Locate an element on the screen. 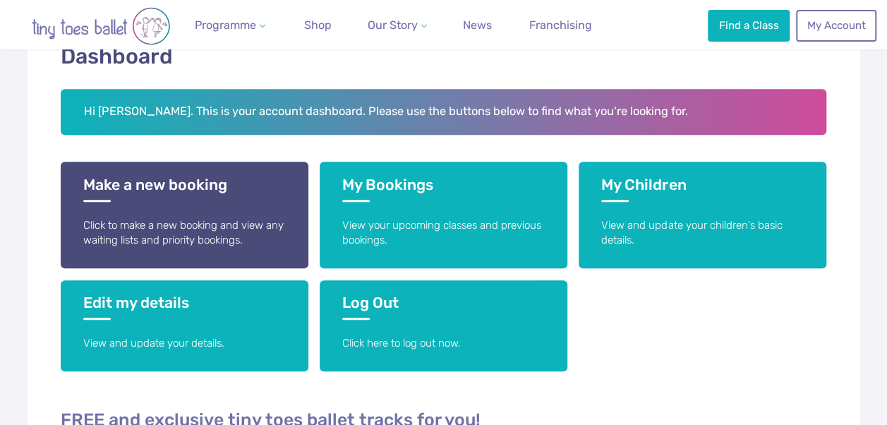  h3: My Bookings is located at coordinates (443, 188).